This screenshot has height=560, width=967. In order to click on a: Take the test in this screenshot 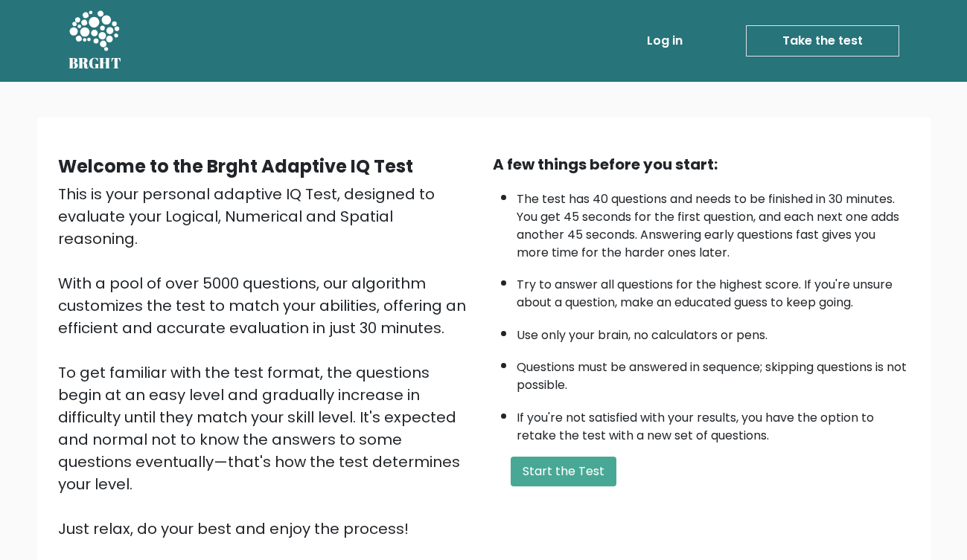, I will do `click(822, 41)`.